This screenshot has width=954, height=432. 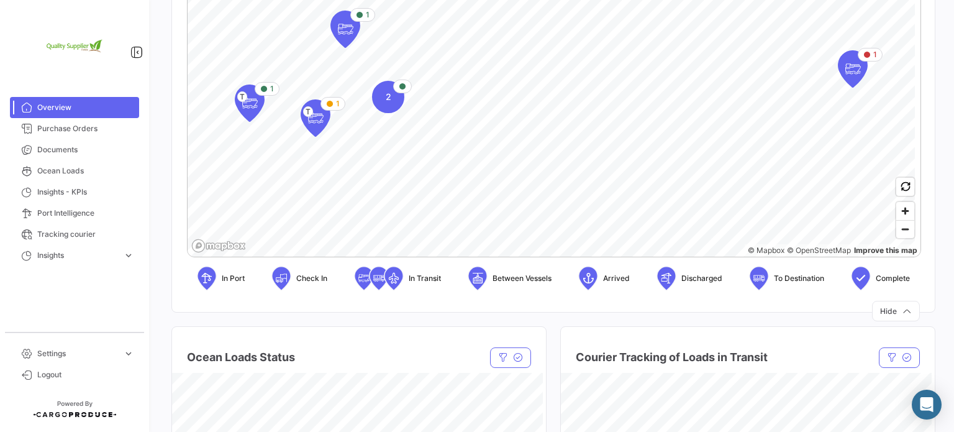 What do you see at coordinates (905, 229) in the screenshot?
I see `button: Zoom out` at bounding box center [905, 229].